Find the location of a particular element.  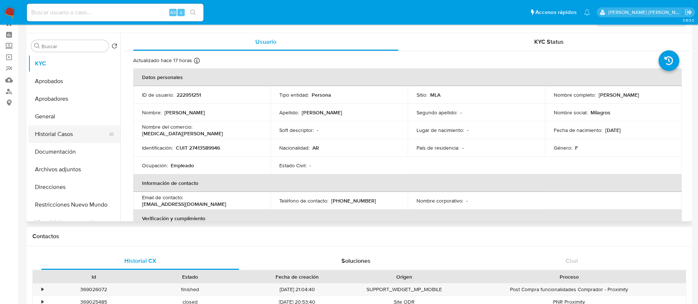

p: Género : is located at coordinates (563, 148).